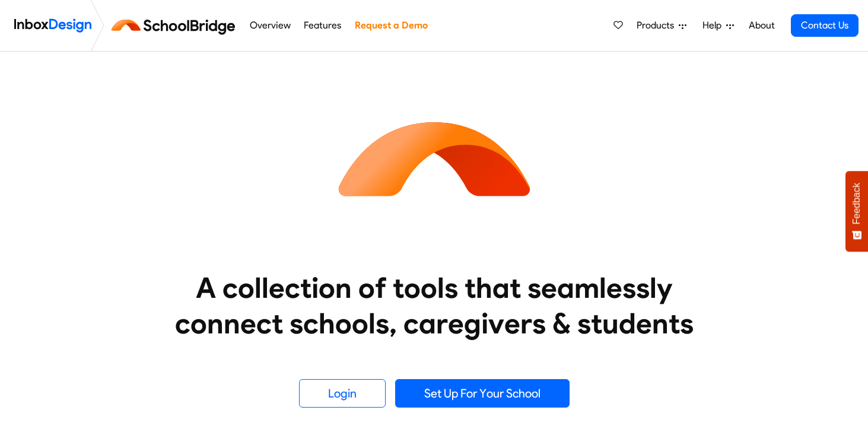  Describe the element at coordinates (825, 26) in the screenshot. I see `a: Contact Us` at that location.